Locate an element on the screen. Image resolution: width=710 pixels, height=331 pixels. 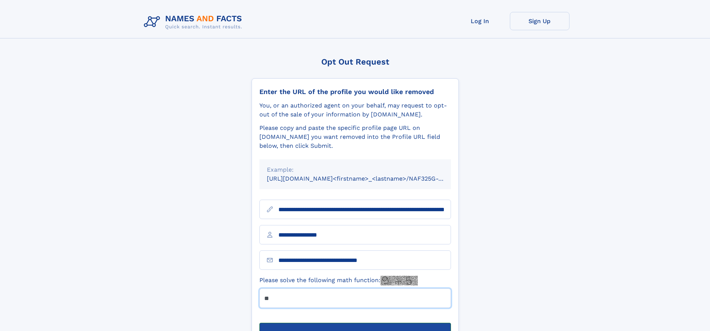
div: Opt Out Request is located at coordinates (355, 61).